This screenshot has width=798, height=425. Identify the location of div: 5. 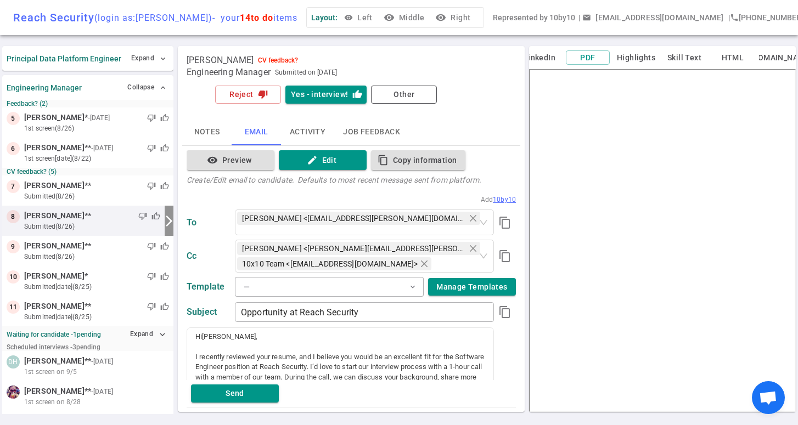
(13, 119).